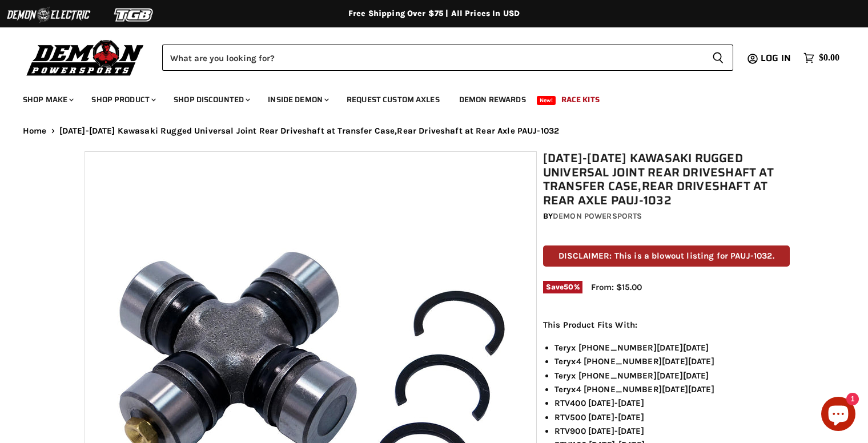 Image resolution: width=868 pixels, height=443 pixels. What do you see at coordinates (134, 15) in the screenshot?
I see `img: TGB Logo 2` at bounding box center [134, 15].